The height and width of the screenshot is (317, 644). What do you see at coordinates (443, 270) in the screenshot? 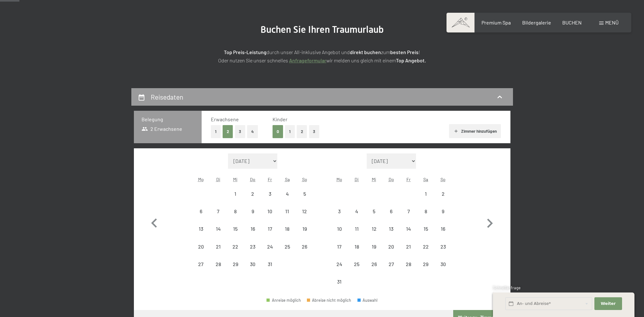
I see `div: 30` at bounding box center [443, 270].